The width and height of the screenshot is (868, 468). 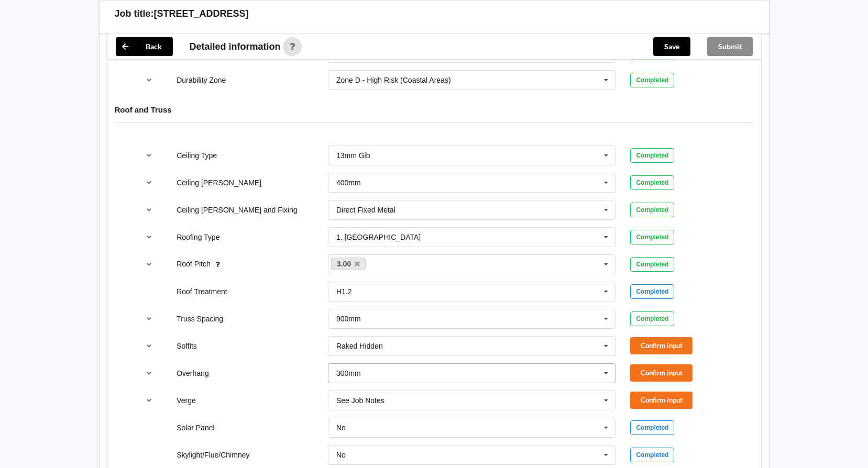 I want to click on div: 900mm, so click(x=348, y=319).